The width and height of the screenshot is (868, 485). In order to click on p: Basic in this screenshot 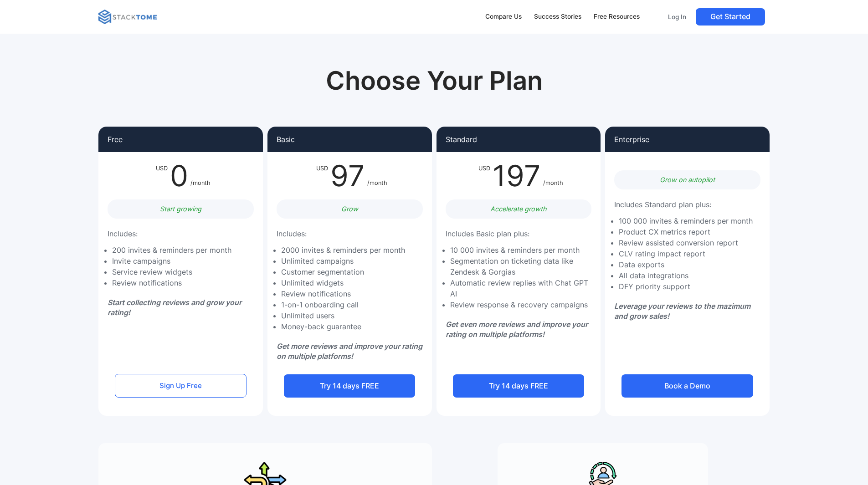, I will do `click(286, 140)`.